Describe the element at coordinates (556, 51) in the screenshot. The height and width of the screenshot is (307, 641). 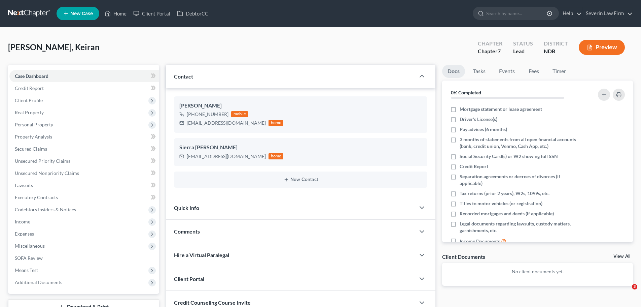
I see `div: NDB` at that location.